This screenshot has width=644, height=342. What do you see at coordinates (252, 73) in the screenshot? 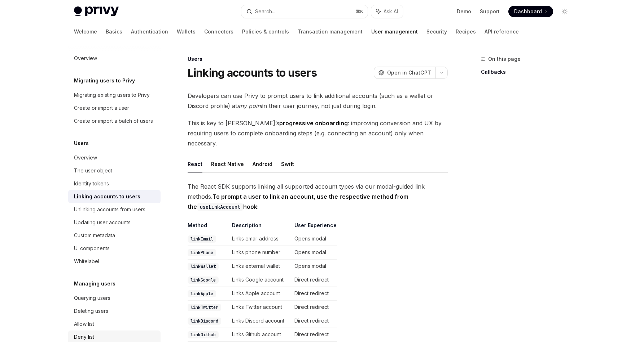
I see `h1: Linking accounts to users` at bounding box center [252, 73].